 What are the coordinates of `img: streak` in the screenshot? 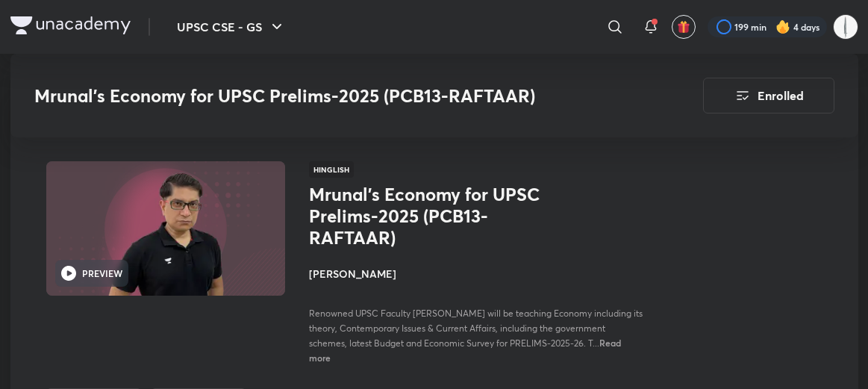 It's located at (783, 27).